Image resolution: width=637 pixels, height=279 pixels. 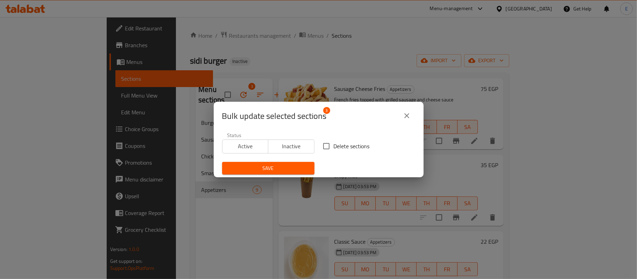 I want to click on span: Delete sections, so click(x=351, y=146).